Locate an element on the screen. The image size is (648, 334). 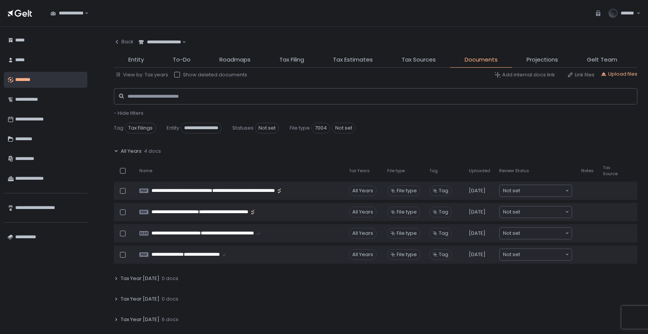
div: Add internal docs link is located at coordinates (525, 75).